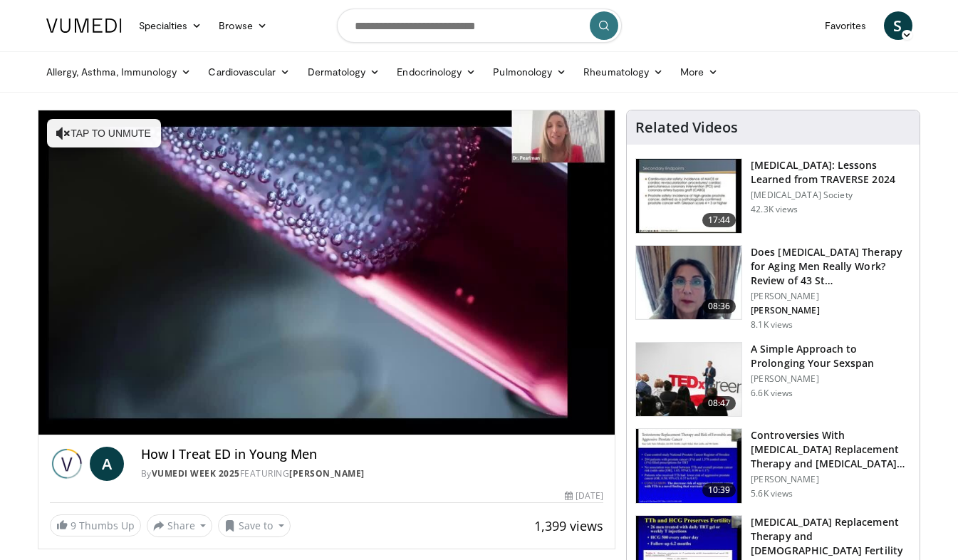 Image resolution: width=958 pixels, height=560 pixels. What do you see at coordinates (771, 325) in the screenshot?
I see `p: 8.1K views` at bounding box center [771, 325].